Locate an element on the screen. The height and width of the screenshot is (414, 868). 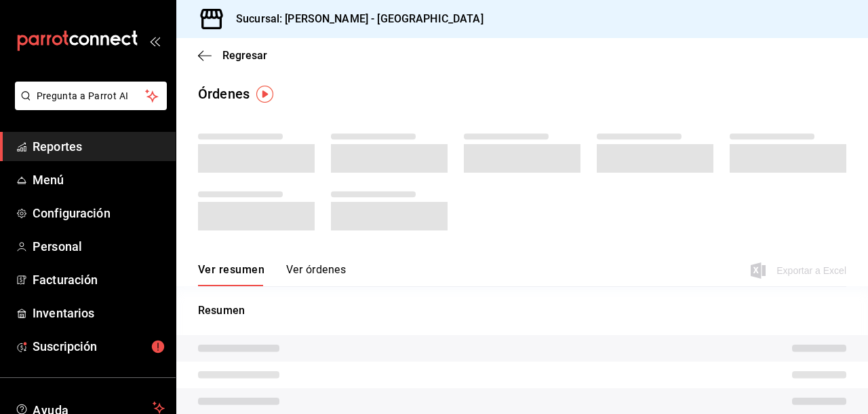
img: Tooltip marker is located at coordinates (265, 93).